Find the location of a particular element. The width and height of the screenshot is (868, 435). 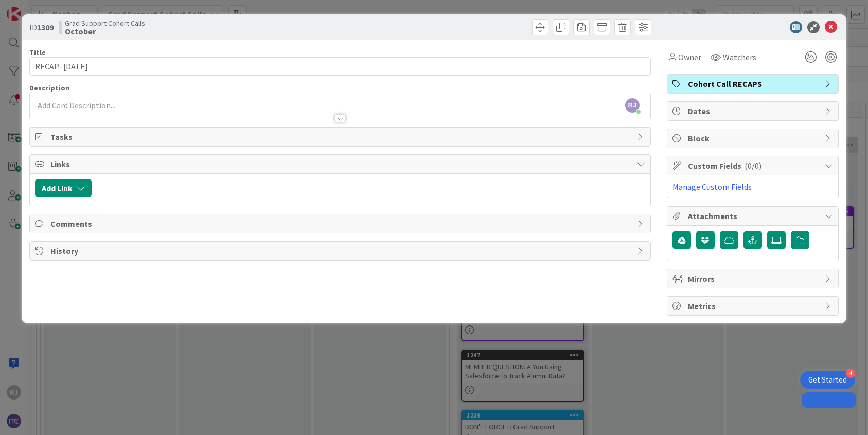

div: Open Get Started checklist, remaining modules: 4 is located at coordinates (827, 380).